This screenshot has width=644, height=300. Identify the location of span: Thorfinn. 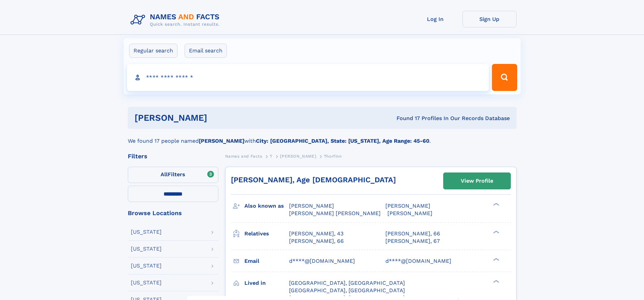
(332, 156).